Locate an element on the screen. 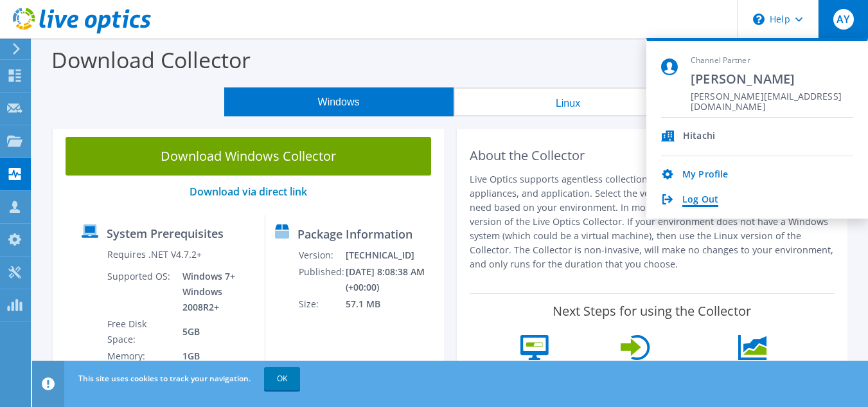 The height and width of the screenshot is (407, 868). a: Download via direct link is located at coordinates (248, 191).